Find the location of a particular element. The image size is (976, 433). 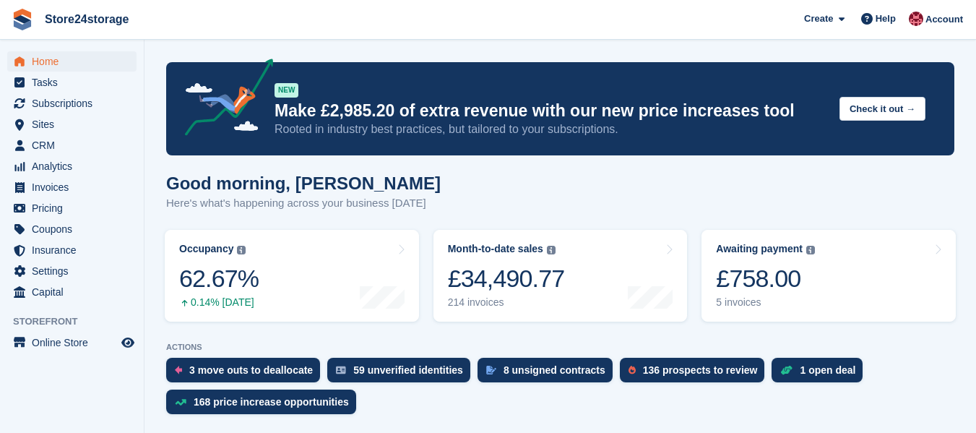

div: 168 price increase opportunities is located at coordinates (271, 402).